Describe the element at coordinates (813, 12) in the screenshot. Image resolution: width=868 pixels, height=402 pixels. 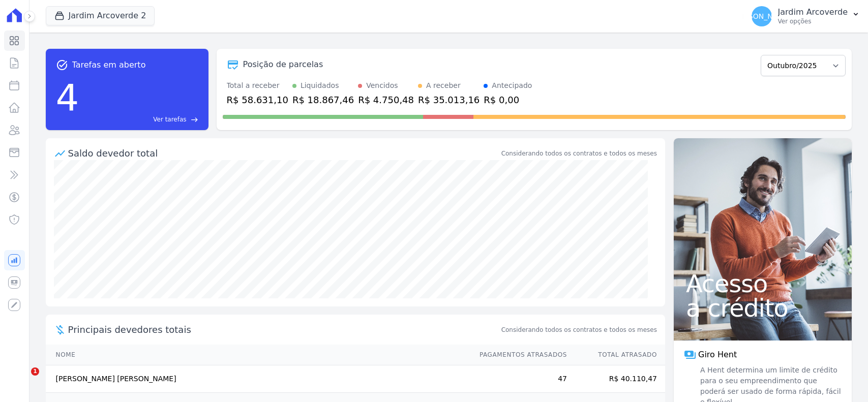
I see `p: Jardim Arcoverde` at that location.